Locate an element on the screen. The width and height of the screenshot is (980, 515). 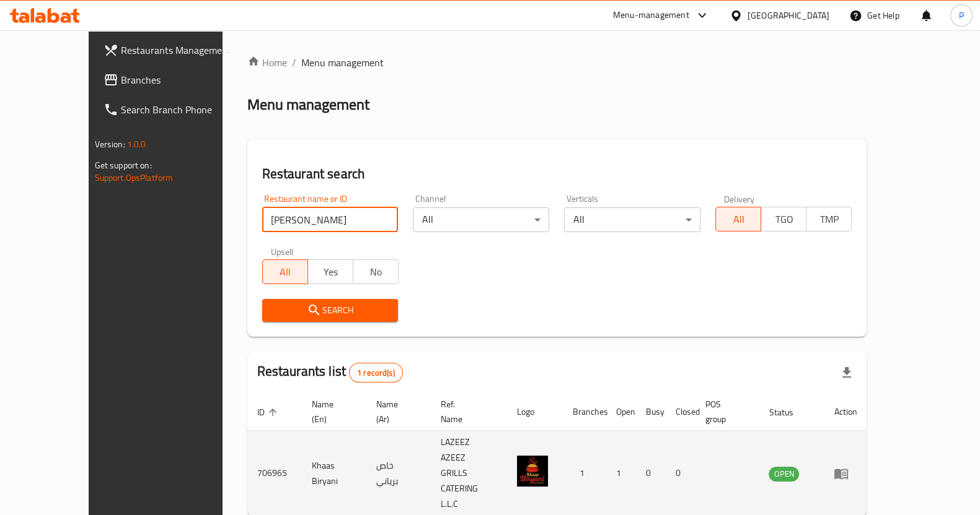
span: Version: is located at coordinates (110, 144).